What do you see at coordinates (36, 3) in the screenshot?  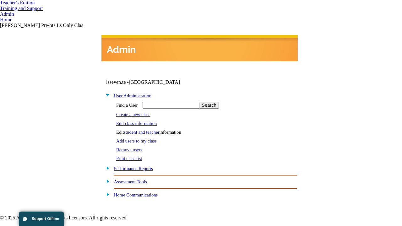 I see `img: teacher_arrow.png` at bounding box center [36, 3].